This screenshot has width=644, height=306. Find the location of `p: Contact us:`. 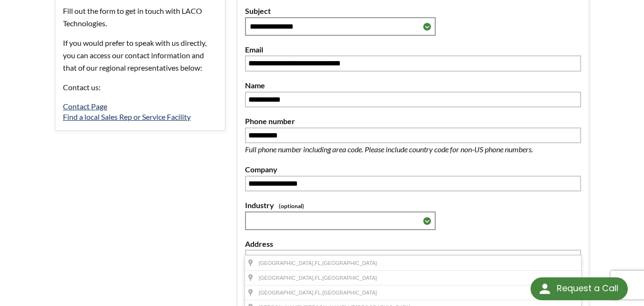

p: Contact us: is located at coordinates (140, 88).